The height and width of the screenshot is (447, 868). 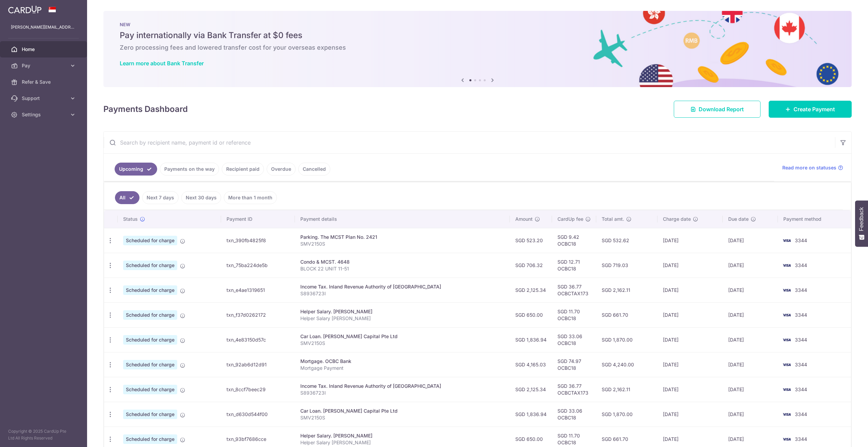 I want to click on span: Pay, so click(x=44, y=66).